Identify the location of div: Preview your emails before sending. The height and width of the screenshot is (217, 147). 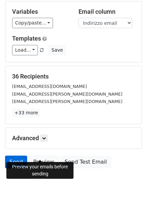
(40, 171).